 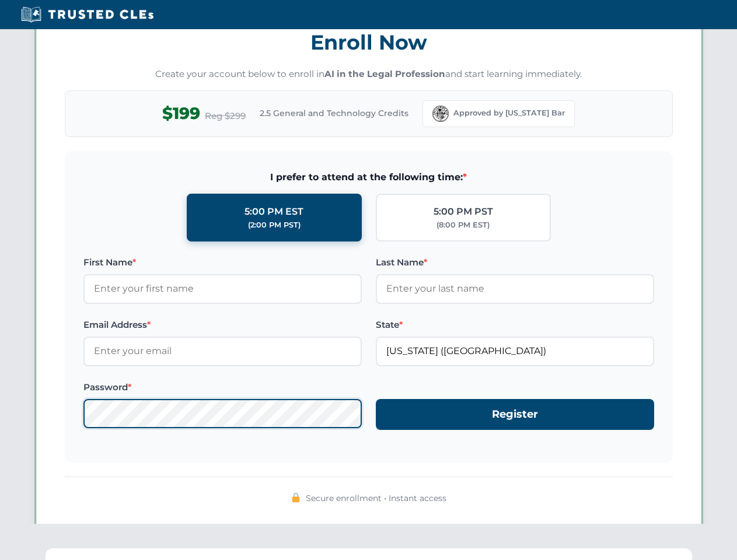 What do you see at coordinates (385, 74) in the screenshot?
I see `strong: AI in the Legal Profession` at bounding box center [385, 74].